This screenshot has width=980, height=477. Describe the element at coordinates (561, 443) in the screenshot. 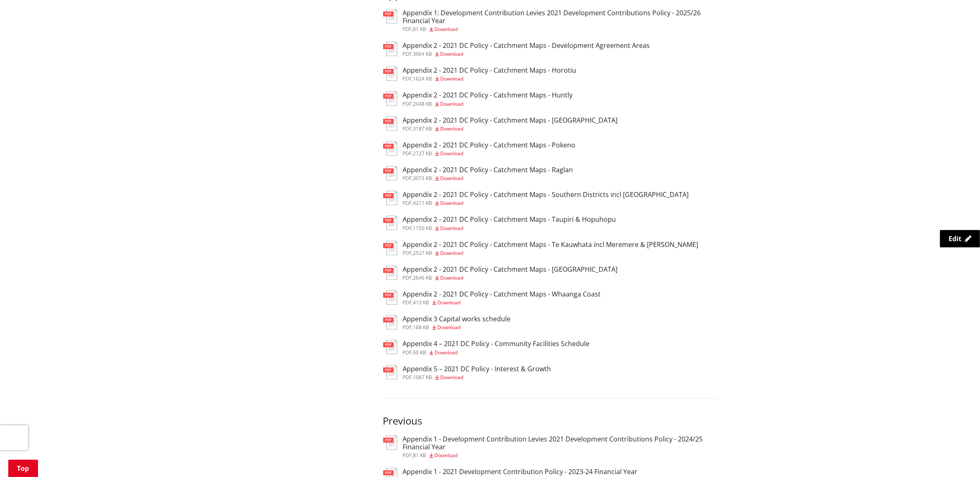

I see `h3: Appendix 1 - Development Contribution Levies 2021 Development Contributions Policy - 2024/25 Fina...` at that location.